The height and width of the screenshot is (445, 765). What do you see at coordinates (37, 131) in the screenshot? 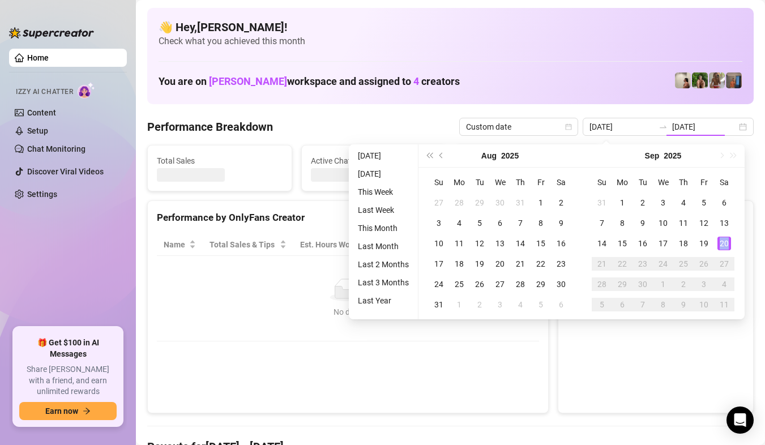
I see `a: Setup` at bounding box center [37, 131].